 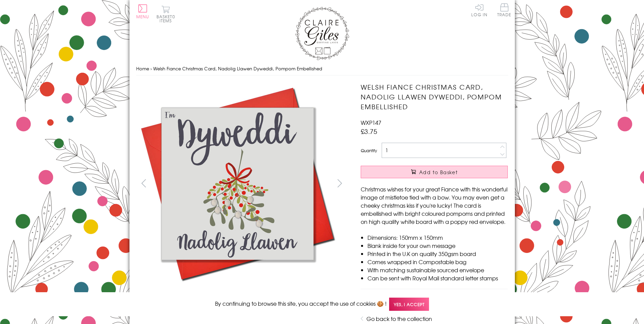 I want to click on nav: breadcrumbs, so click(x=322, y=69).